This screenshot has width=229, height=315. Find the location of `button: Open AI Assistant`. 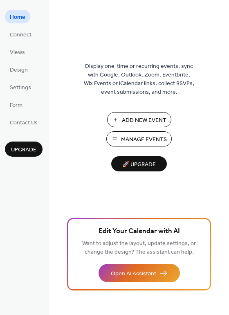

button: Open AI Assistant is located at coordinates (139, 273).